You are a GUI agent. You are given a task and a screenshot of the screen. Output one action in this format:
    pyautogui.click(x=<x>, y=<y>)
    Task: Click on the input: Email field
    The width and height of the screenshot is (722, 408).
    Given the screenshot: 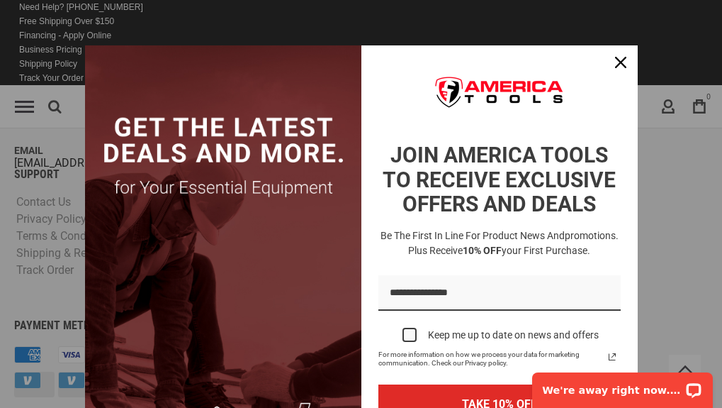 What is the action you would take?
    pyautogui.click(x=500, y=293)
    